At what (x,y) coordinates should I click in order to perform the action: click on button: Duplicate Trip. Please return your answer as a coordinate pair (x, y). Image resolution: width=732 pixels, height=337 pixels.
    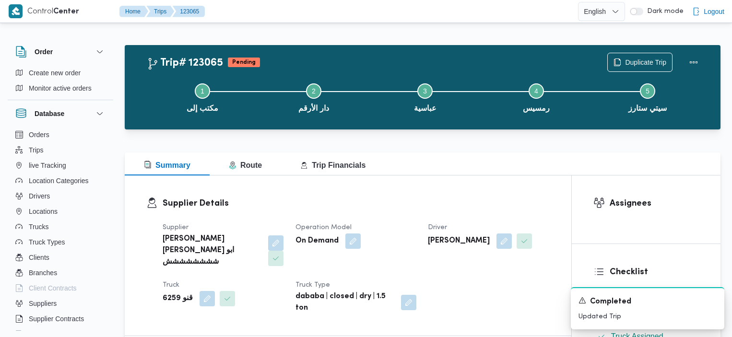
    Looking at the image, I should click on (640, 62).